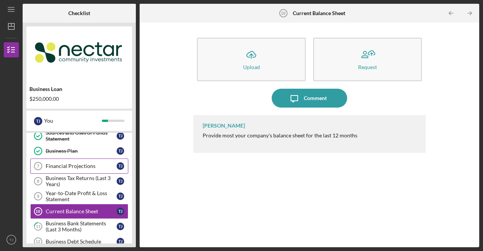 This screenshot has width=483, height=251. Describe the element at coordinates (11, 240) in the screenshot. I see `text: TJ` at that location.